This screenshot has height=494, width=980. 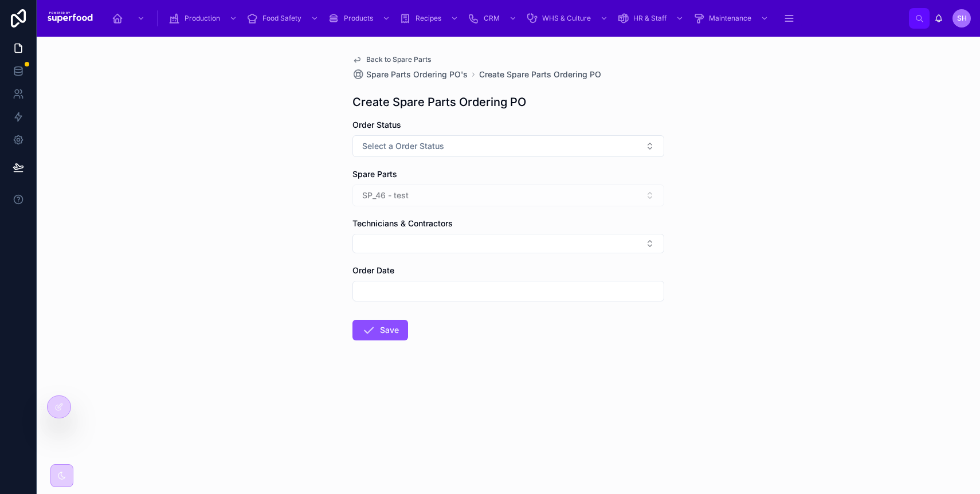 I want to click on span: Back to Spare Parts, so click(x=398, y=60).